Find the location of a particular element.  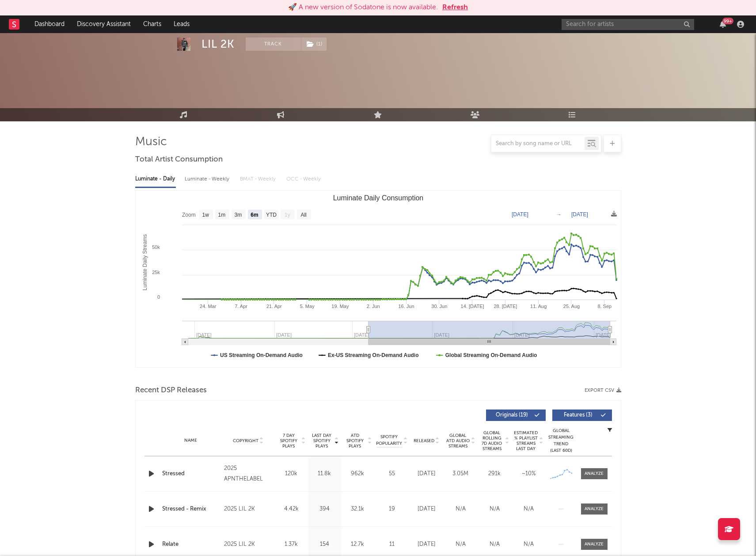

div: 962k is located at coordinates (357, 474).